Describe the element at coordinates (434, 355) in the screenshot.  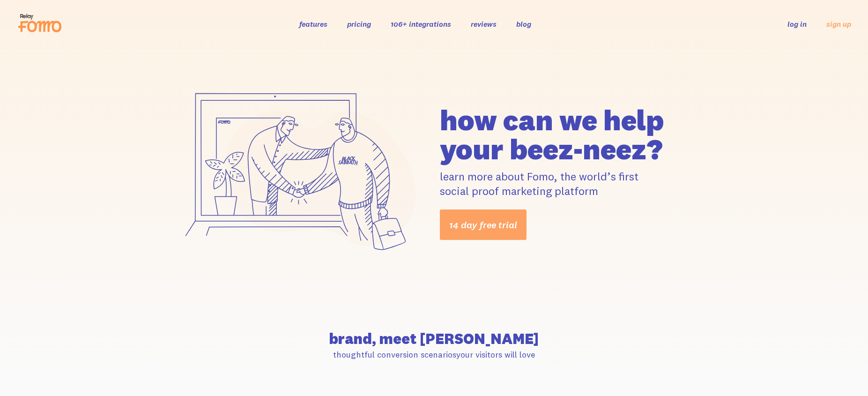
I see `p: thoughtful conversion scenarios your visitors will love` at that location.